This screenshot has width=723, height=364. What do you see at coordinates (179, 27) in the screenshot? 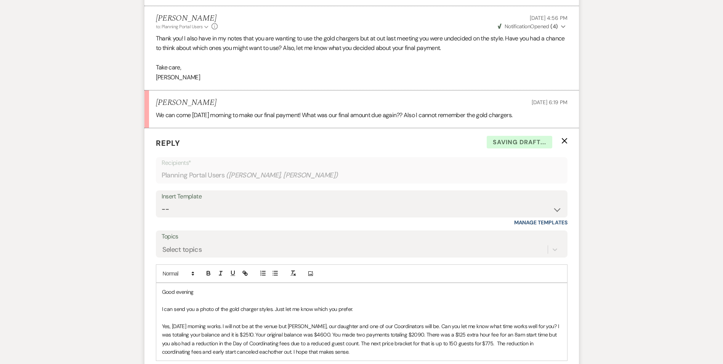
I see `span: to: Planning Portal Users` at bounding box center [179, 27].